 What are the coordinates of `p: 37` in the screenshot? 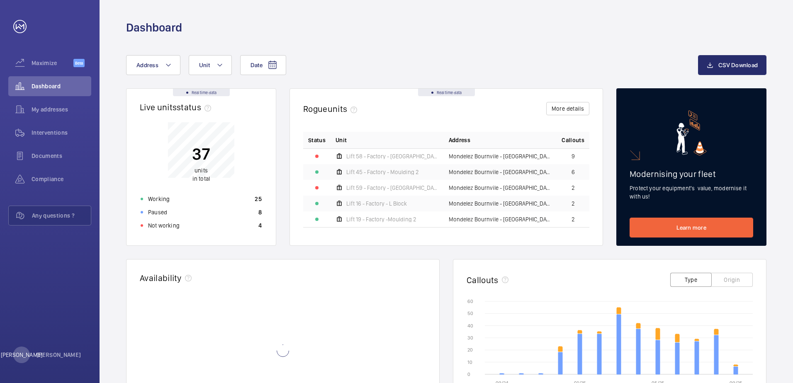 It's located at (201, 154).